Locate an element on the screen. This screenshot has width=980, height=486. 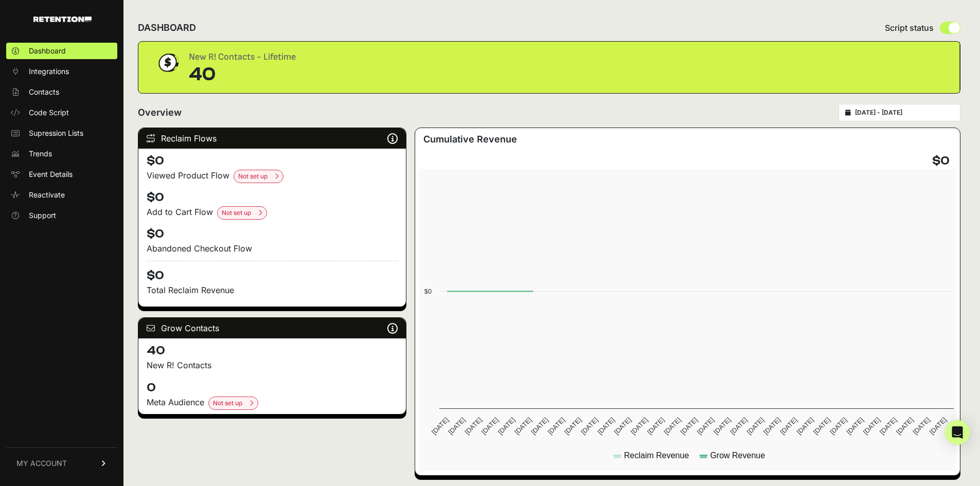
span: Support is located at coordinates (42, 216).